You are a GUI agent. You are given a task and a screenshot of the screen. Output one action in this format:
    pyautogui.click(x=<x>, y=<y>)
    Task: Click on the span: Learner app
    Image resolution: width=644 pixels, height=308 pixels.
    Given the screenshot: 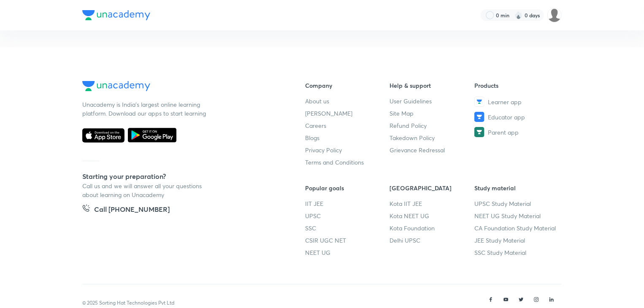 What is the action you would take?
    pyautogui.click(x=504, y=102)
    